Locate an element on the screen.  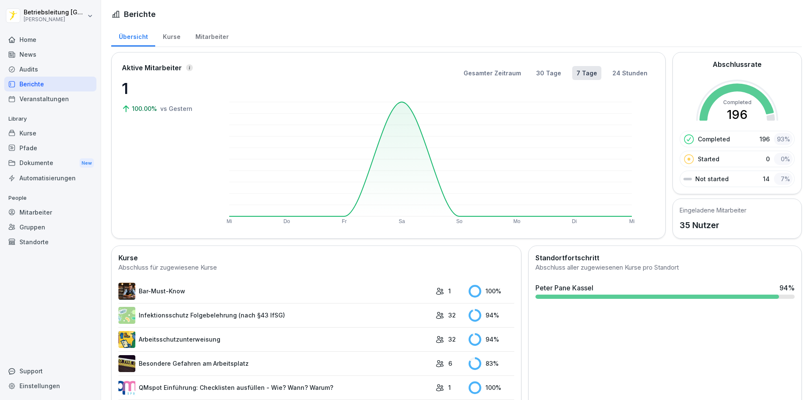
p: Completed is located at coordinates (714, 139).